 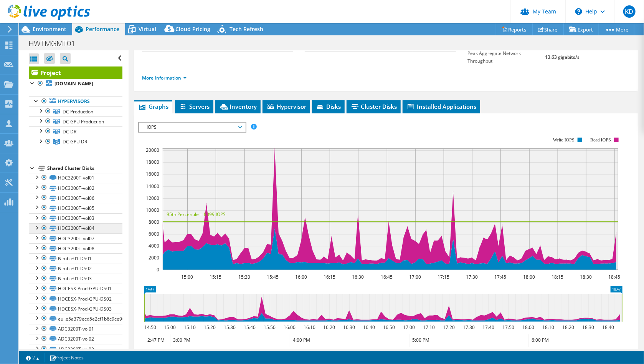 What do you see at coordinates (488, 327) in the screenshot?
I see `text: 17:40` at bounding box center [488, 327].